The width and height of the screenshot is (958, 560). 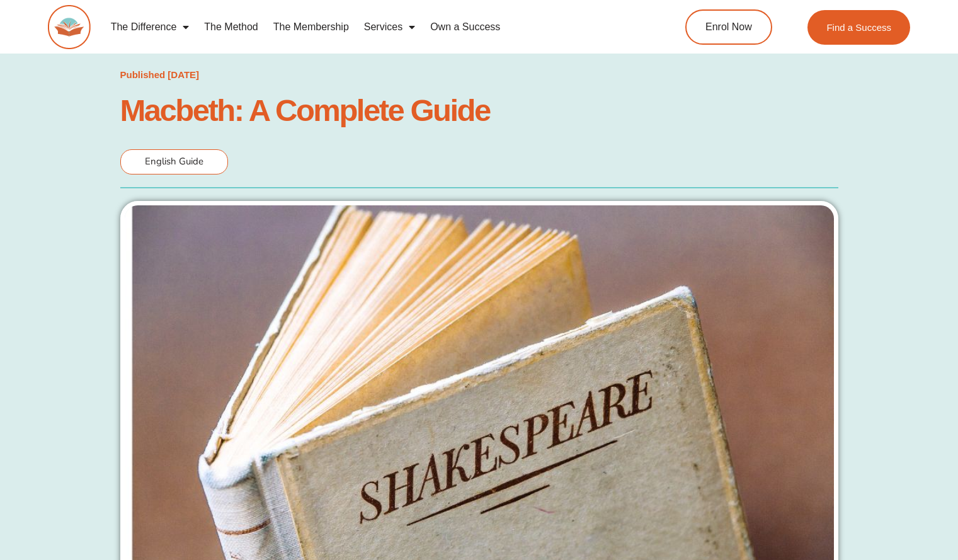 What do you see at coordinates (389, 27) in the screenshot?
I see `a: Services` at bounding box center [389, 27].